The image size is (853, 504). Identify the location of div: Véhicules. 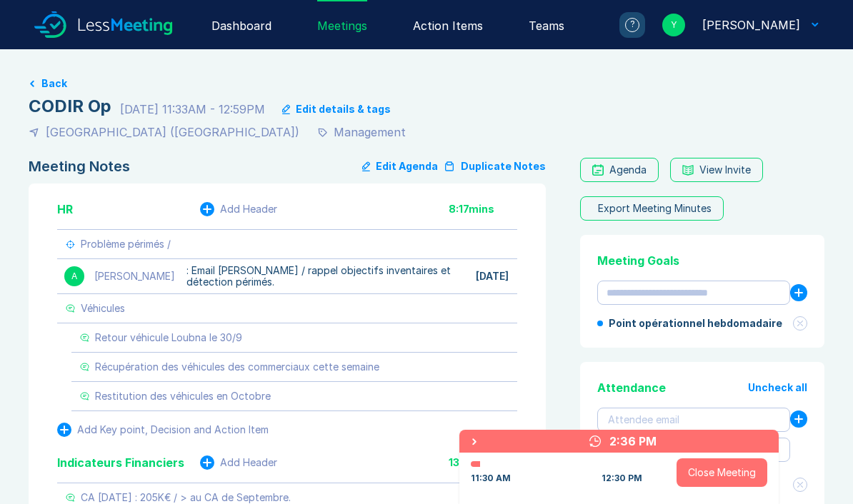
(103, 309).